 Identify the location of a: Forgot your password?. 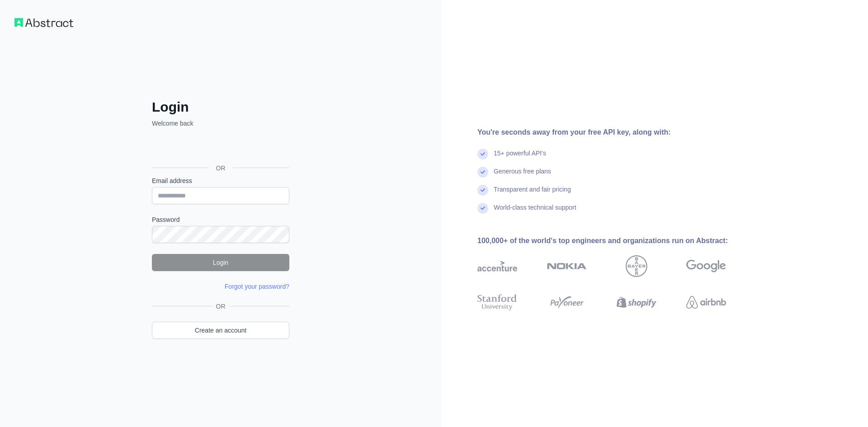
(257, 286).